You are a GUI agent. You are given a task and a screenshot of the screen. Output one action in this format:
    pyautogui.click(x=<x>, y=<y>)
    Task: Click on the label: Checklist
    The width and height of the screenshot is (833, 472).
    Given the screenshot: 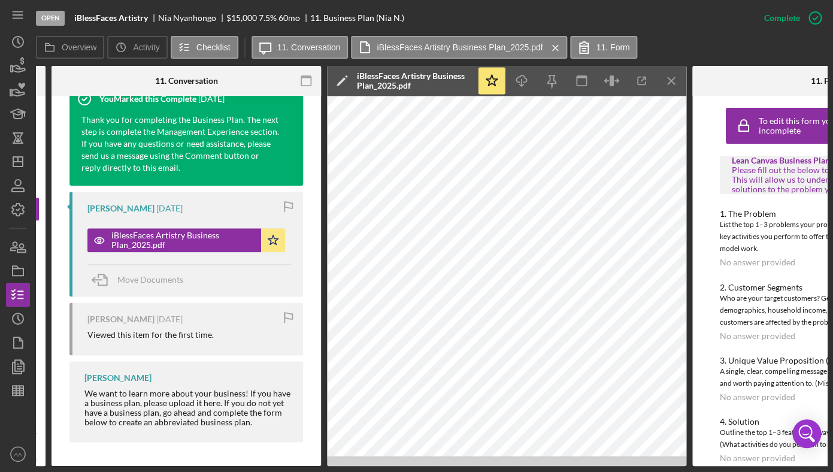 What is the action you would take?
    pyautogui.click(x=213, y=47)
    